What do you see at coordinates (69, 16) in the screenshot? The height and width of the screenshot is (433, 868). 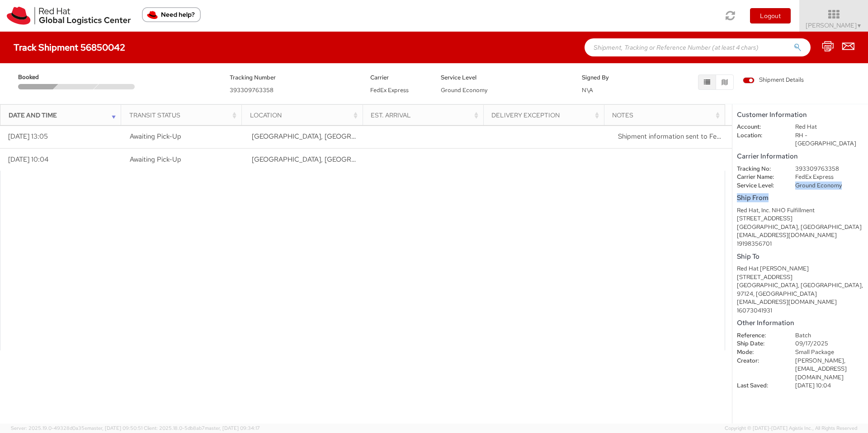 I see `img: rh-logistics-00dfa346123c4ec078e1.svg` at bounding box center [69, 16].